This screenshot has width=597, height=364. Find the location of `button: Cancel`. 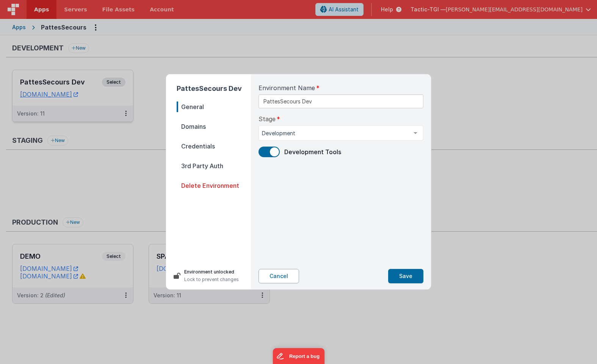

button: Cancel is located at coordinates (279, 276).